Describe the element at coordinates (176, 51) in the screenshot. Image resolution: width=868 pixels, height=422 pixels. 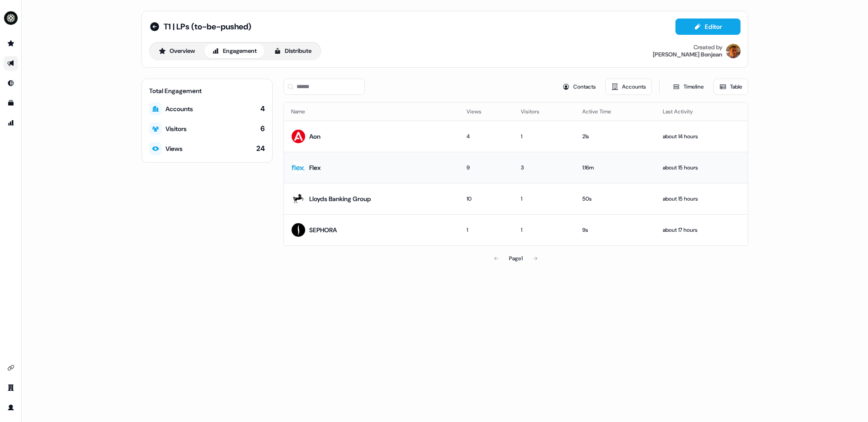
I see `button: Overview` at that location.